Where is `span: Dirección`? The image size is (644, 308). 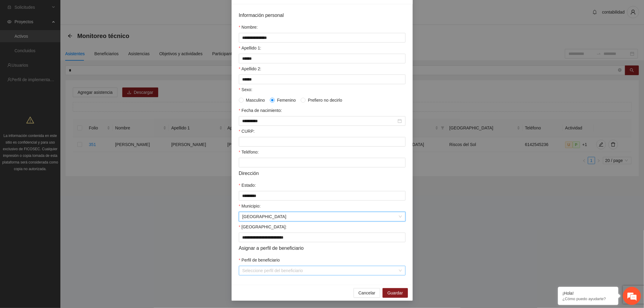
span: Dirección is located at coordinates (249, 173).